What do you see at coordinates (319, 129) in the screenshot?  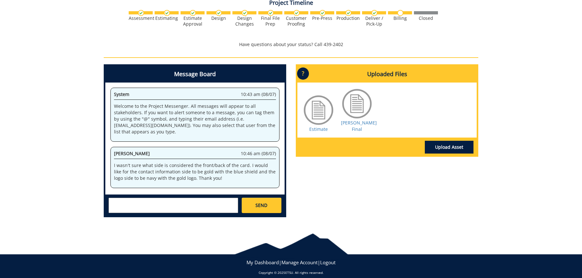 I see `a: Estimate` at bounding box center [319, 129].